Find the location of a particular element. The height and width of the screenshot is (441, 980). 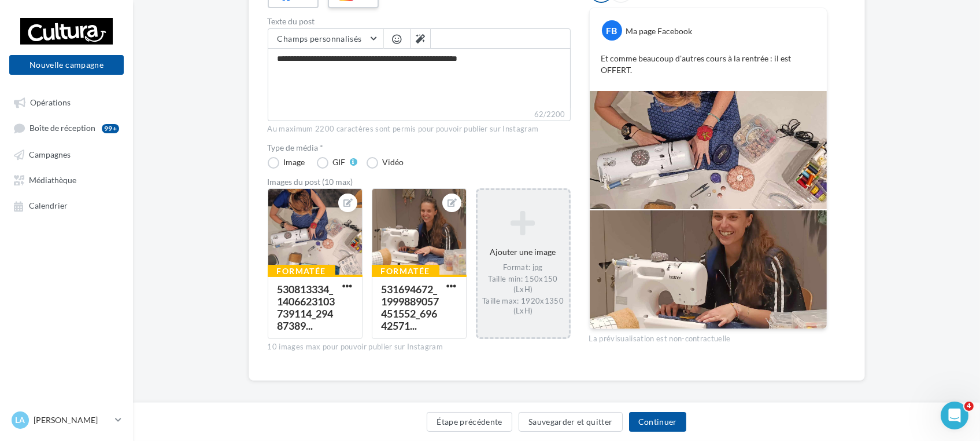

div: 10 images max pour pouvoir publier sur Instagram is located at coordinates (420, 346).